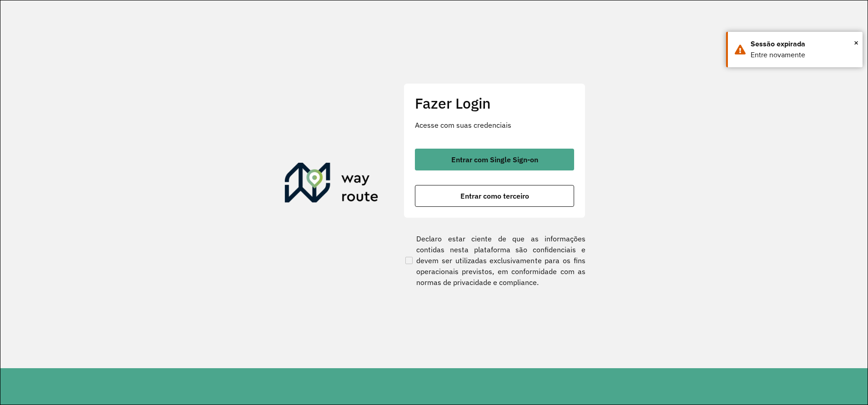  What do you see at coordinates (332, 185) in the screenshot?
I see `img: Roteirizador AmbevTech` at bounding box center [332, 185].